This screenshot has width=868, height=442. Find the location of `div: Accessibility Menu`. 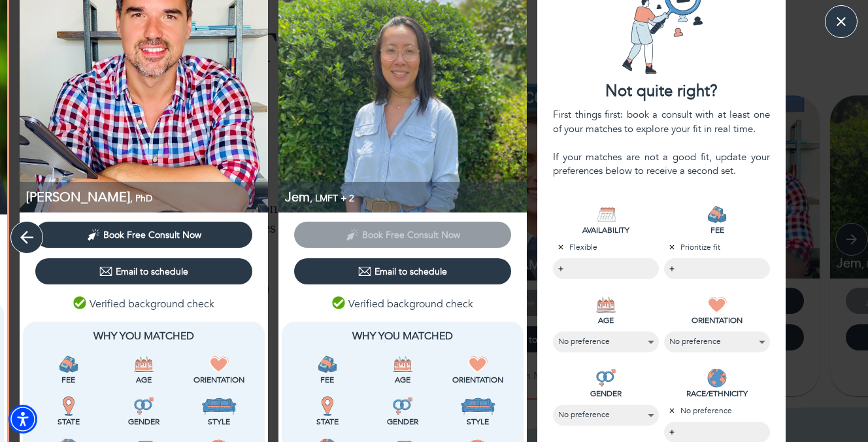

div: Accessibility Menu is located at coordinates (23, 419).